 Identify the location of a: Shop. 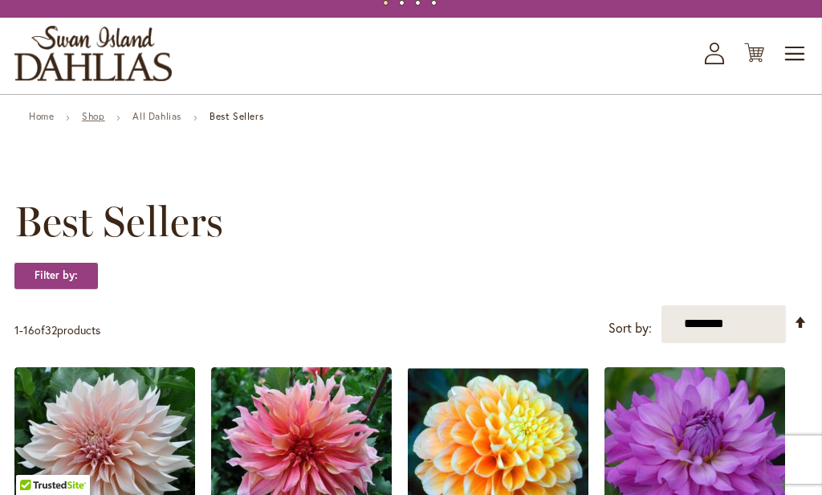
(93, 116).